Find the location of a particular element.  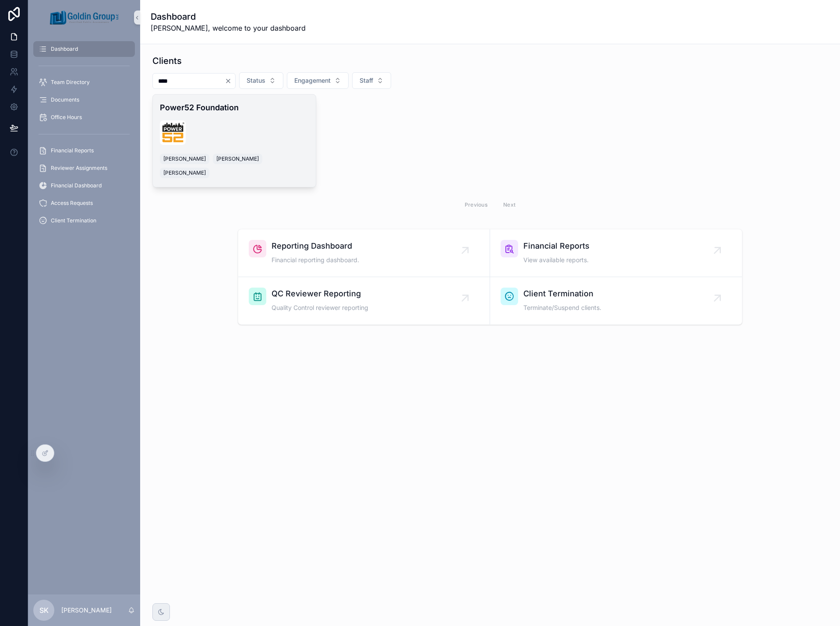

span: Reviewer Assignments is located at coordinates (79, 168).